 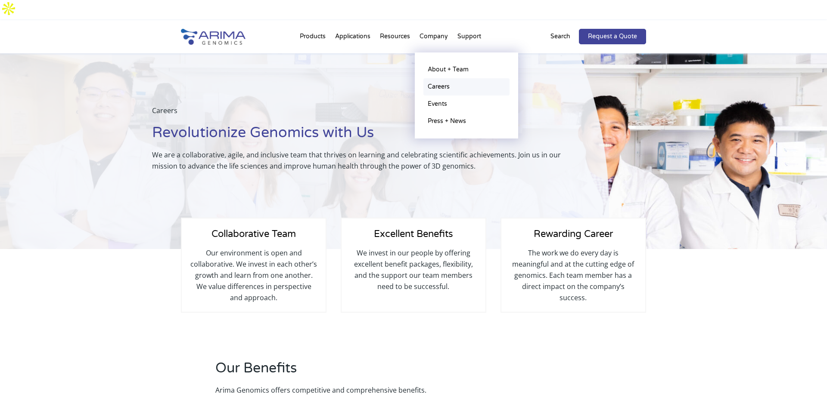 What do you see at coordinates (413, 270) in the screenshot?
I see `p: We invest in our people by offering excellent benefit packages, flexibility, and the support our ...` at bounding box center [413, 270].